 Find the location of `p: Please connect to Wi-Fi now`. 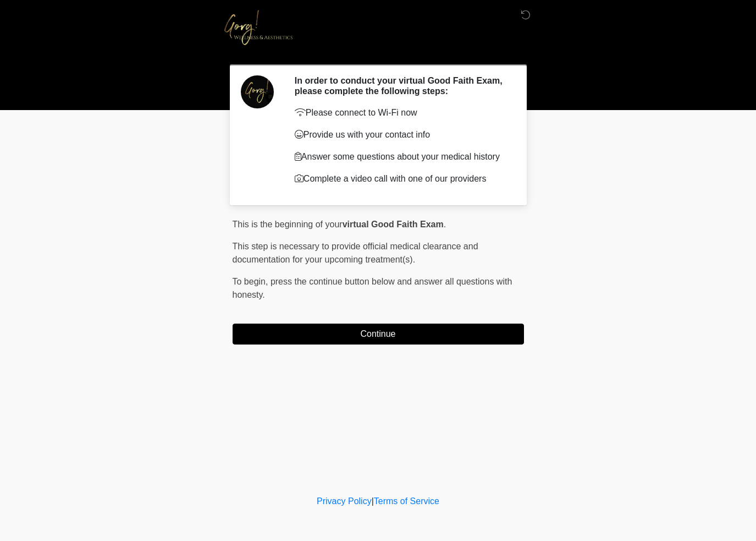

p: Please connect to Wi-Fi now is located at coordinates (401, 113).